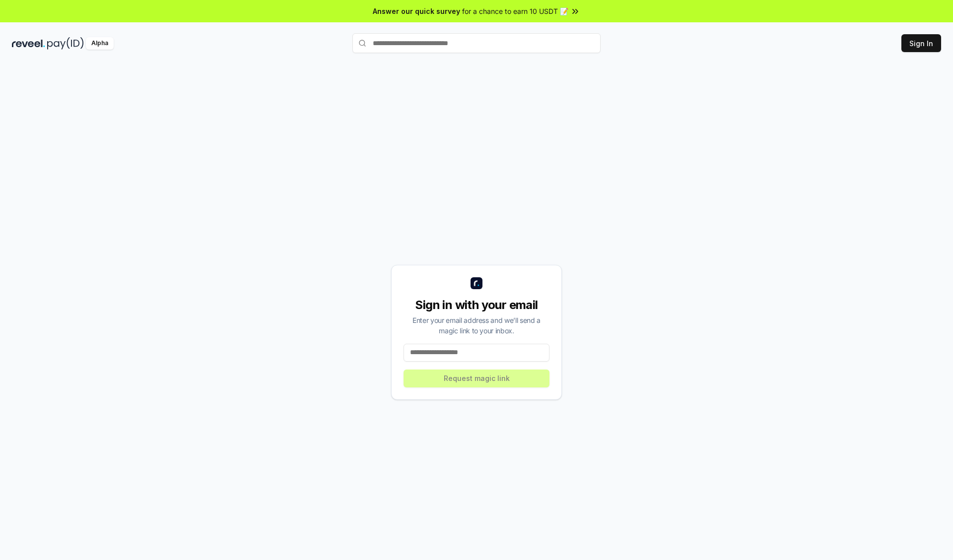 Image resolution: width=953 pixels, height=560 pixels. I want to click on span: Answer our quick survey, so click(417, 11).